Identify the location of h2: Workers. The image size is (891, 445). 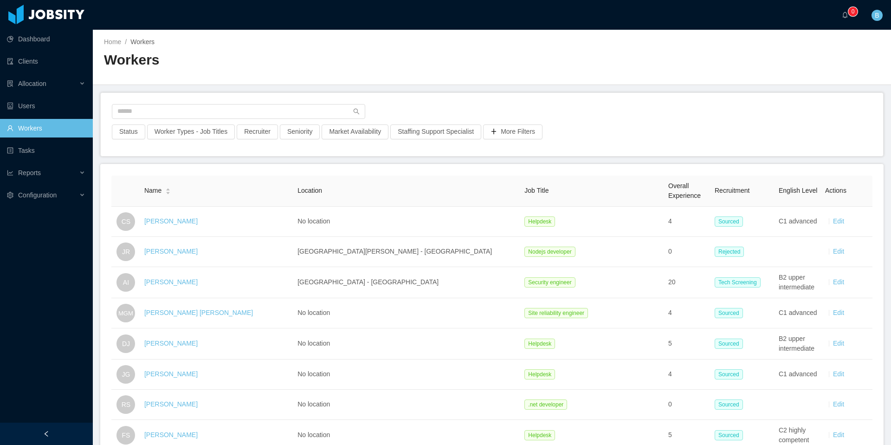
(298, 60).